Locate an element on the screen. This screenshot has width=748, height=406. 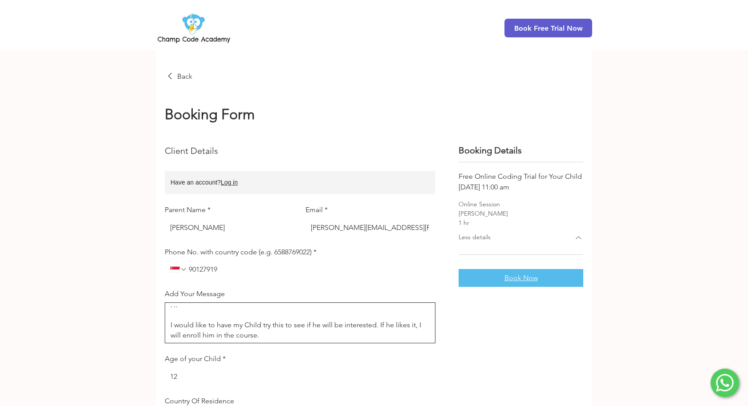
textarea: Add Your Message is located at coordinates (300, 323).